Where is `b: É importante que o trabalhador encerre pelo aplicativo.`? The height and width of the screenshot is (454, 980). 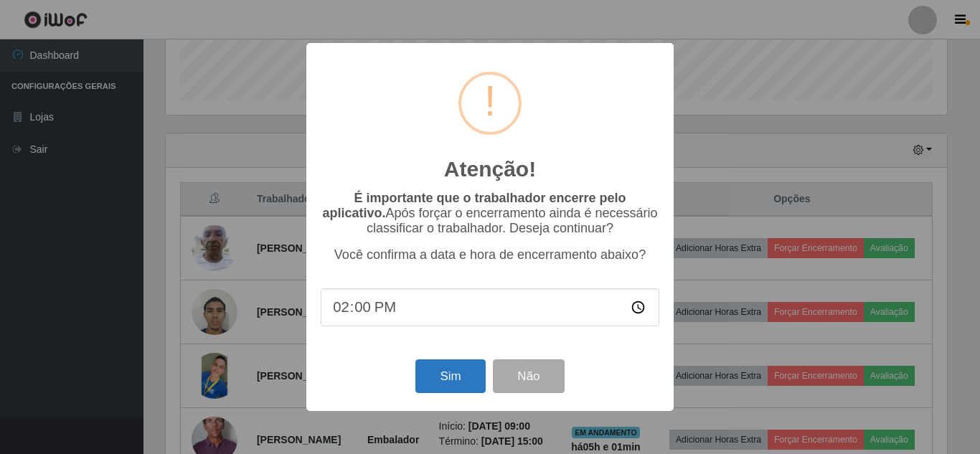
b: É importante que o trabalhador encerre pelo aplicativo. is located at coordinates (474, 205).